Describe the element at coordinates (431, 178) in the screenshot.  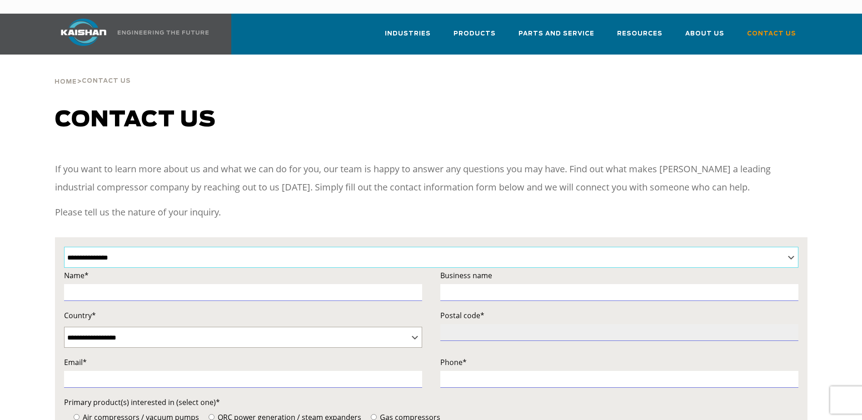
I see `p: If you want to learn more about us and what we can do for you, our team is happy to answer any qu...` at that location.